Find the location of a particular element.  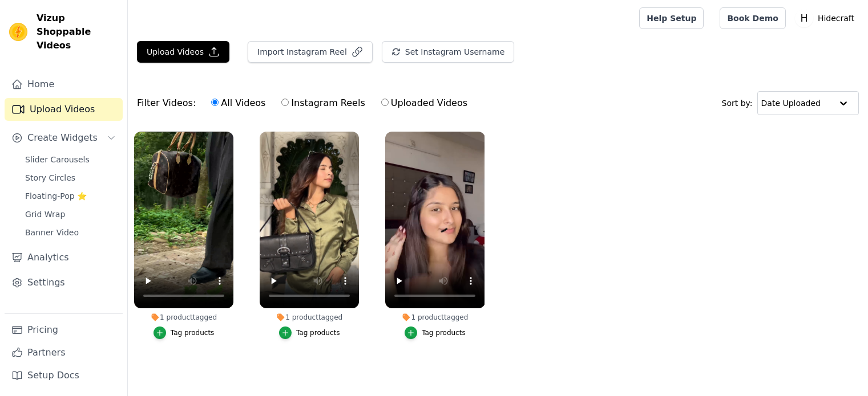

span: Banner Video is located at coordinates (52, 232).